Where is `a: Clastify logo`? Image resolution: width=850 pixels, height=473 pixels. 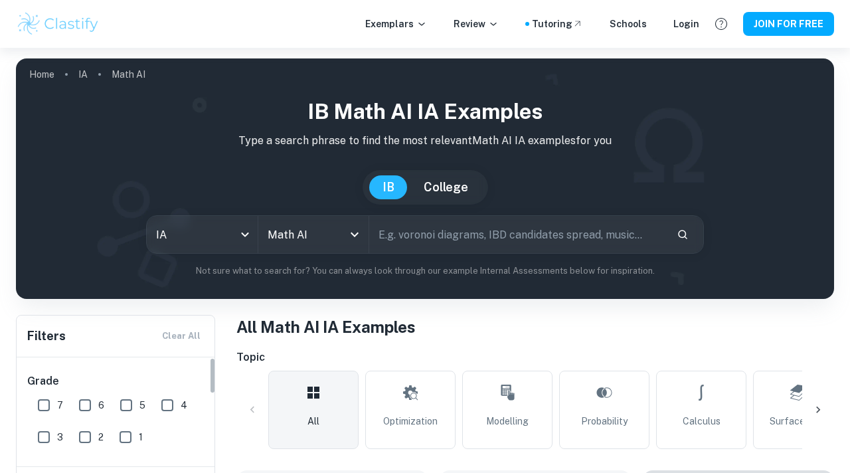
a: Clastify logo is located at coordinates (58, 24).